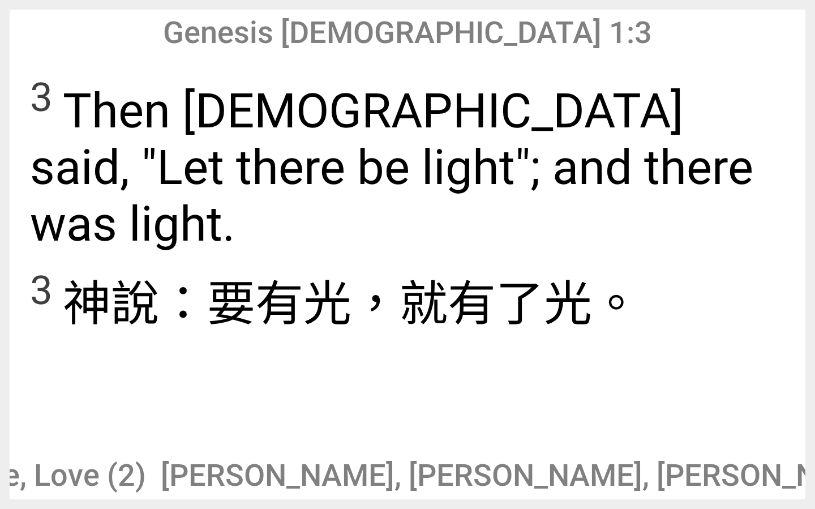 This screenshot has height=509, width=815. I want to click on wh559: ：要有, so click(400, 304).